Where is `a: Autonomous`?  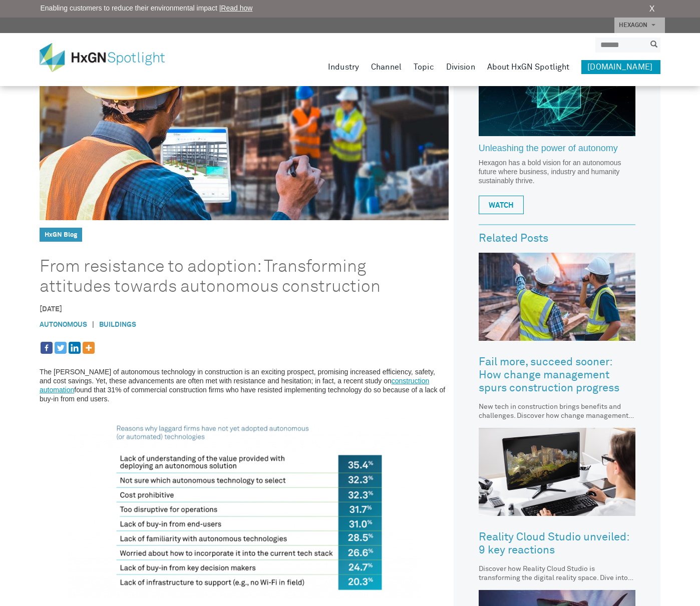 a: Autonomous is located at coordinates (63, 325).